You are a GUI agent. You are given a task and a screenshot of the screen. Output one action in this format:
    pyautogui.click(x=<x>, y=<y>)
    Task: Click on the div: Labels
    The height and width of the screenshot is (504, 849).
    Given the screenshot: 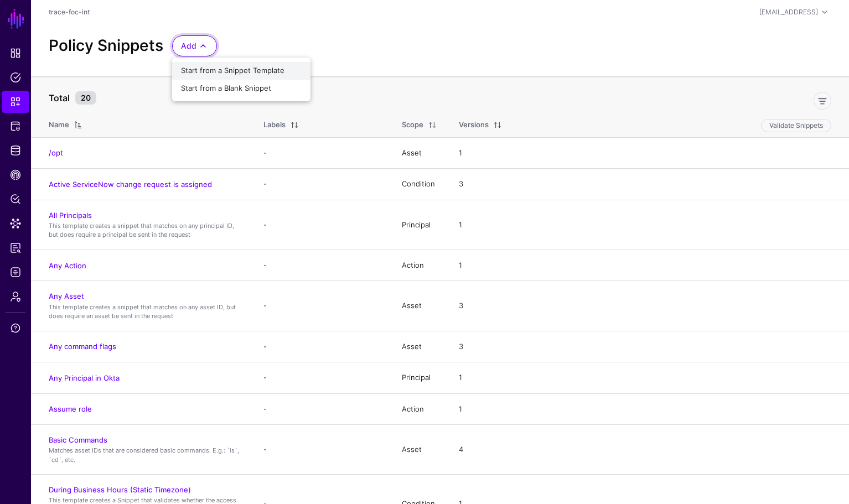 What is the action you would take?
    pyautogui.click(x=275, y=125)
    